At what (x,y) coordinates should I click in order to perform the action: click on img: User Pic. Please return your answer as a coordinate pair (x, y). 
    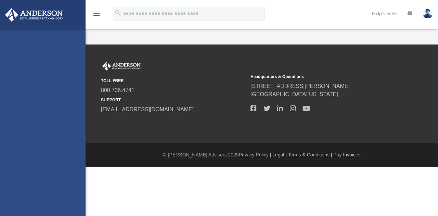
    Looking at the image, I should click on (427, 13).